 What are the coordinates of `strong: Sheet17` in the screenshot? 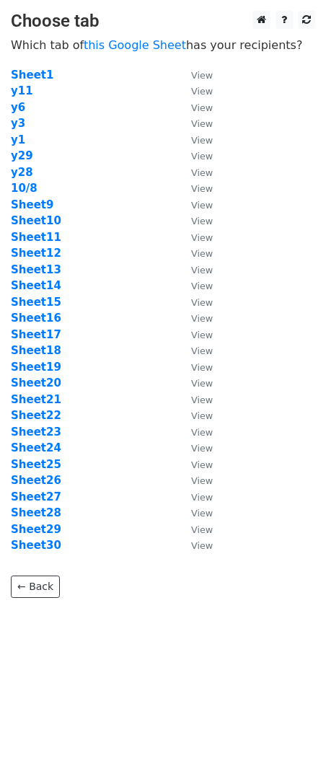 It's located at (36, 335).